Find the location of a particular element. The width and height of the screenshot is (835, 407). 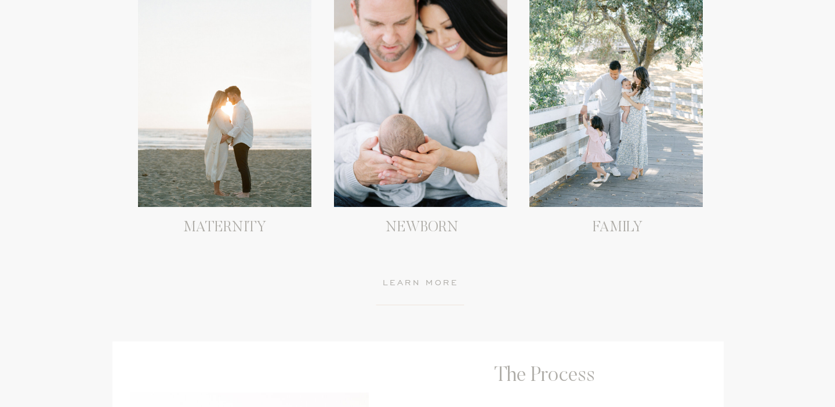

h3: learn more is located at coordinates (420, 284).